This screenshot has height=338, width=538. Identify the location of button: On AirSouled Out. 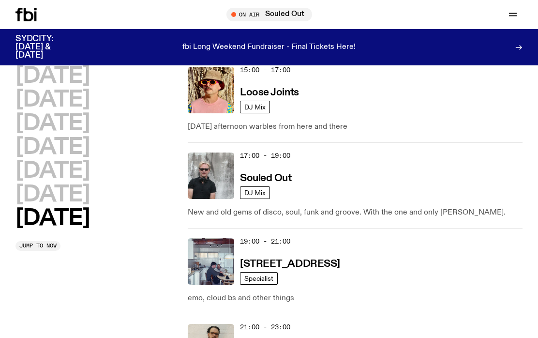
(269, 15).